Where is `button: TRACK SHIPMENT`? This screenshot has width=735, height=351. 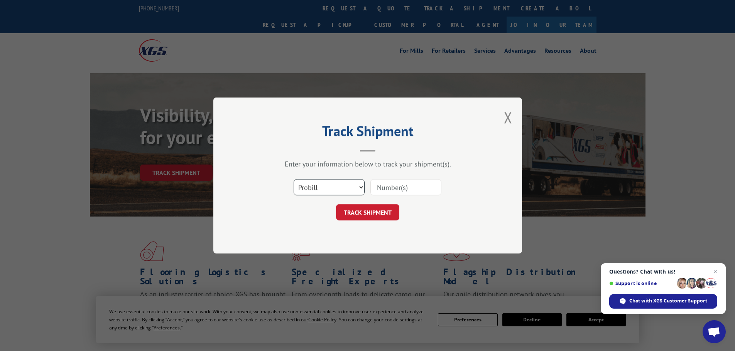 button: TRACK SHIPMENT is located at coordinates (368, 213).